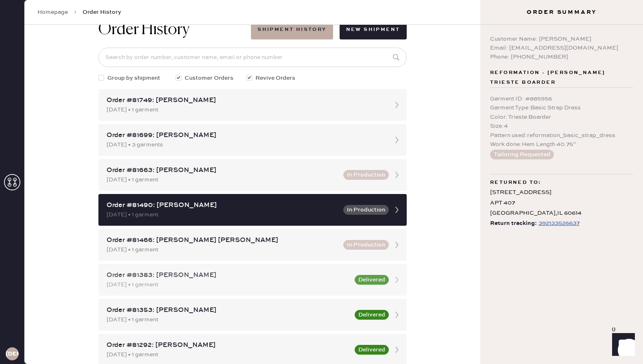  I want to click on div: Size : 4, so click(562, 126).